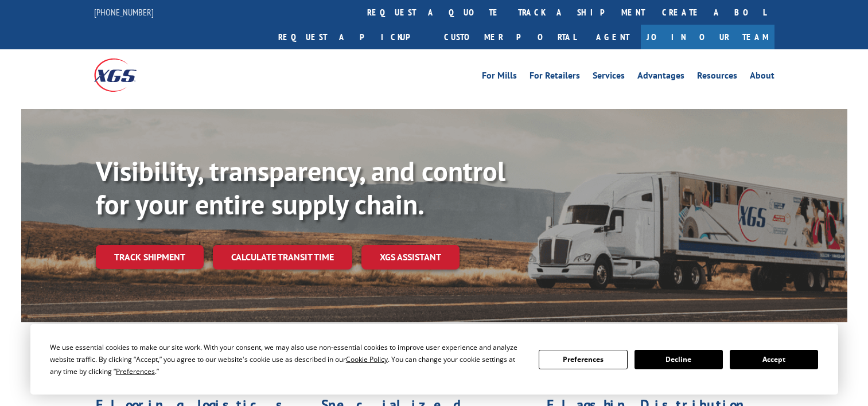  What do you see at coordinates (613, 36) in the screenshot?
I see `a: Agent` at bounding box center [613, 36].